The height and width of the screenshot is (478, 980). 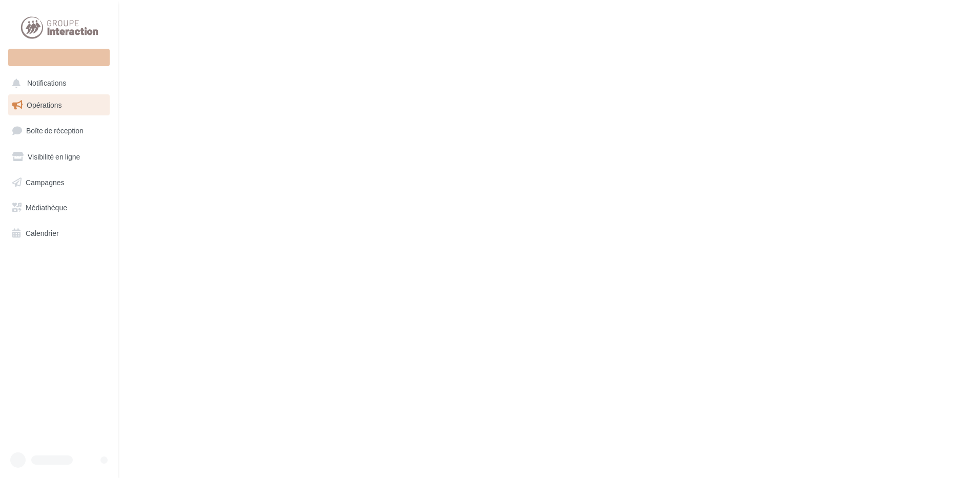 What do you see at coordinates (42, 233) in the screenshot?
I see `span: Calendrier` at bounding box center [42, 233].